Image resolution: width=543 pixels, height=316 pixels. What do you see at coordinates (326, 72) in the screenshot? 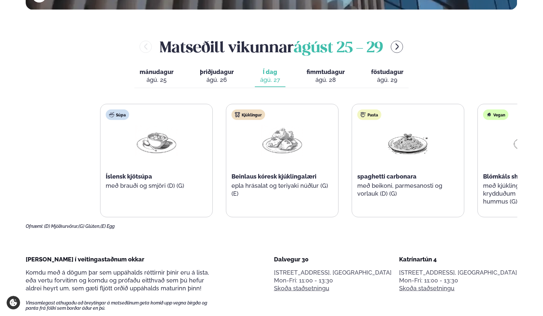
I see `span: fimmtudagur` at bounding box center [326, 72].